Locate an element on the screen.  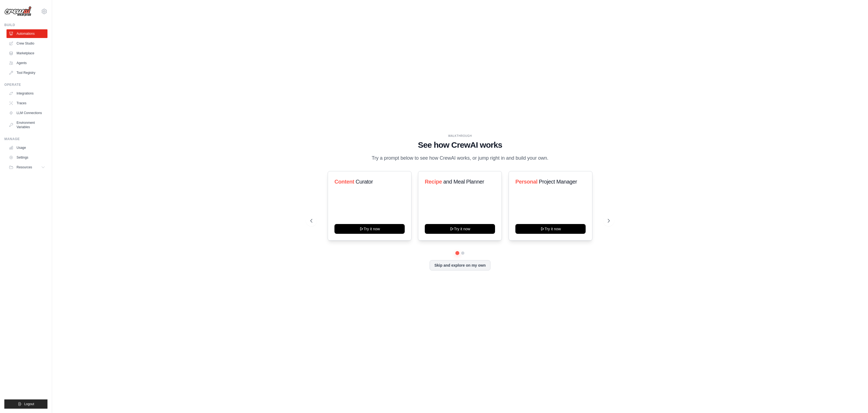
span: Recipe is located at coordinates (434, 182).